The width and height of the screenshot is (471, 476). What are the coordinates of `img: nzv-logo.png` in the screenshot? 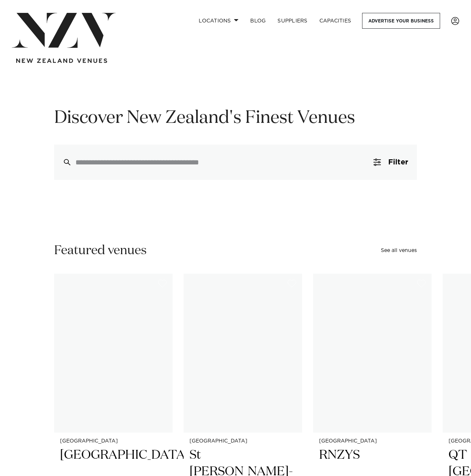 It's located at (64, 31).